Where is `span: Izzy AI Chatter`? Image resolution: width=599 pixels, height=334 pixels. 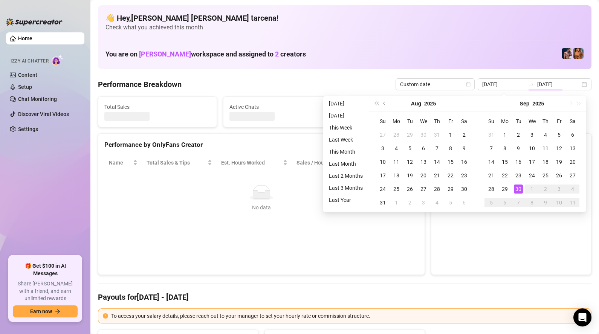
span: Izzy AI Chatter is located at coordinates (29, 61).